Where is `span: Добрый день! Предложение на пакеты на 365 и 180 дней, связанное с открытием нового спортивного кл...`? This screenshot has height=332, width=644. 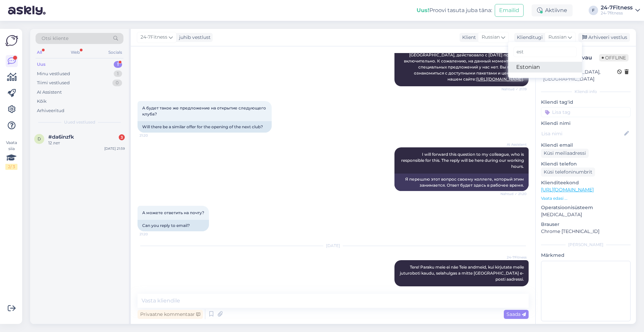
span: Добрый день! Предложение на пакеты на 365 и 180 дней, связанное с открытием нового спортивного кл... is located at coordinates (464, 54).